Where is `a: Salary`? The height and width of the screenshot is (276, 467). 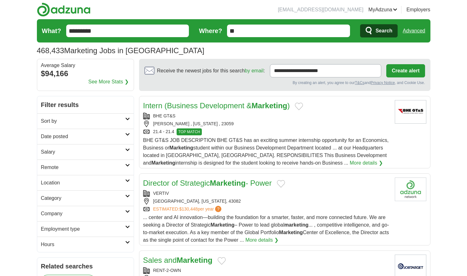 a: Salary is located at coordinates (85, 152).